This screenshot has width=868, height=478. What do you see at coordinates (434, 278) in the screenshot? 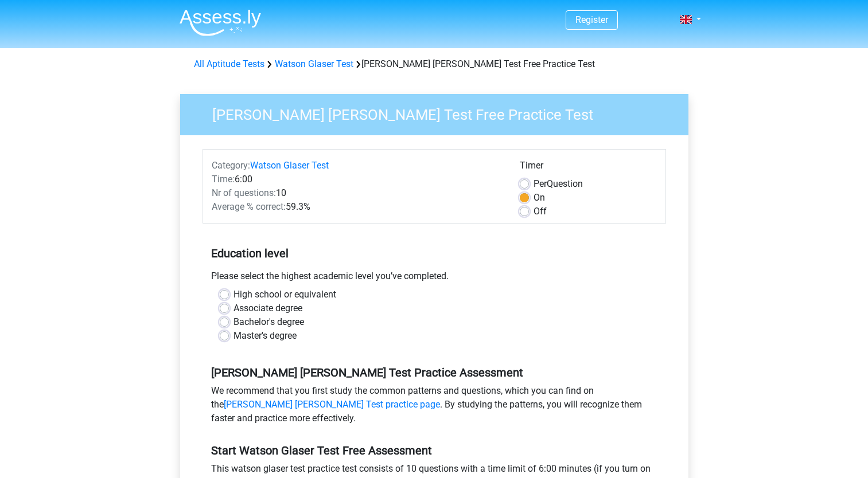
I see `div: Please select the highest academic level you’ve completed.` at bounding box center [434, 278].